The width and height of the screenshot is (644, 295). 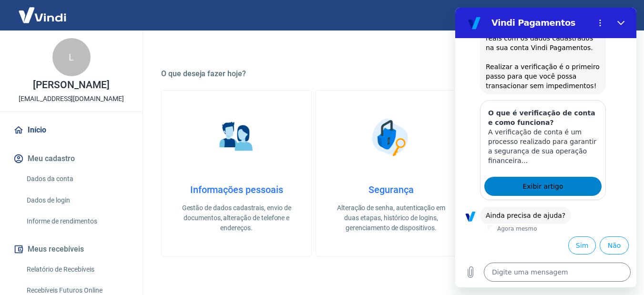 I want to click on p: Agora mesmo, so click(x=62, y=221).